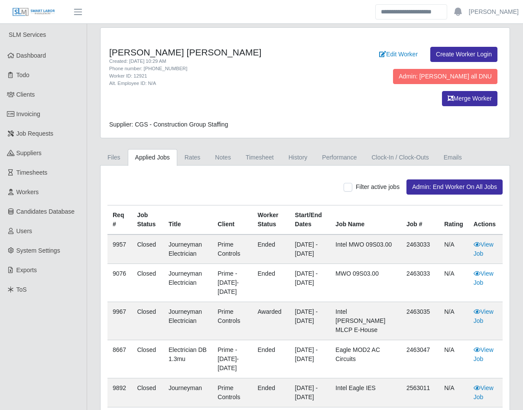 This screenshot has height=410, width=523. Describe the element at coordinates (26, 94) in the screenshot. I see `span: Clients` at that location.